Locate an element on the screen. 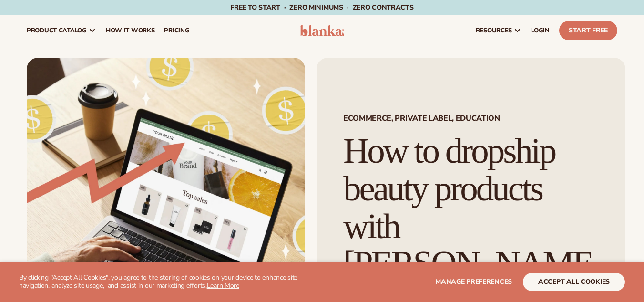 This screenshot has height=302, width=644. span: Ecommerce, Private Label, EDUCATION is located at coordinates (471, 118).